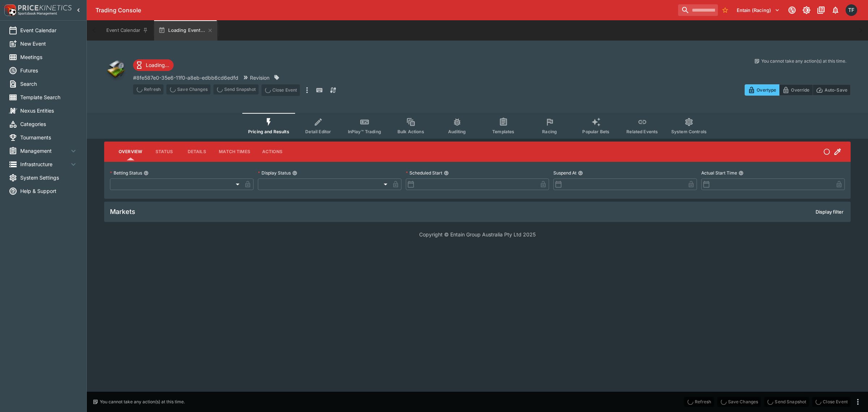 This screenshot has height=412, width=868. Describe the element at coordinates (126, 172) in the screenshot. I see `p: Betting Status` at that location.